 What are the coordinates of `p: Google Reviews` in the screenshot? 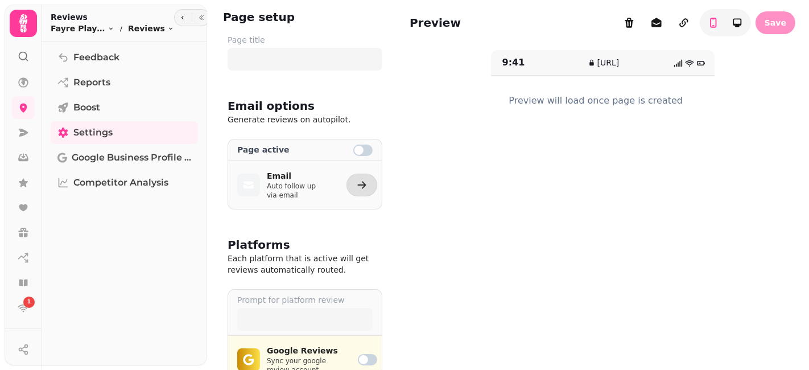 It's located at (305, 350).